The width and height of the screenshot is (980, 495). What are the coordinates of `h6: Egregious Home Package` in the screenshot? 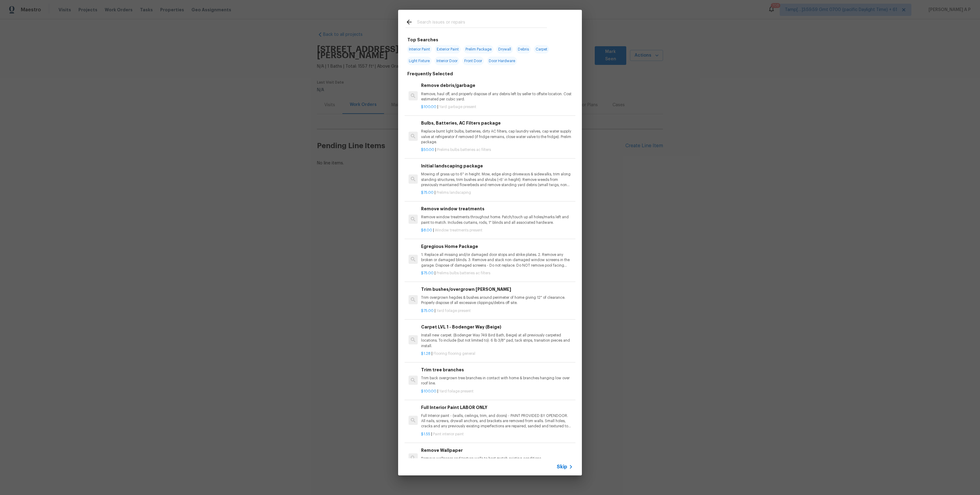 It's located at (497, 246).